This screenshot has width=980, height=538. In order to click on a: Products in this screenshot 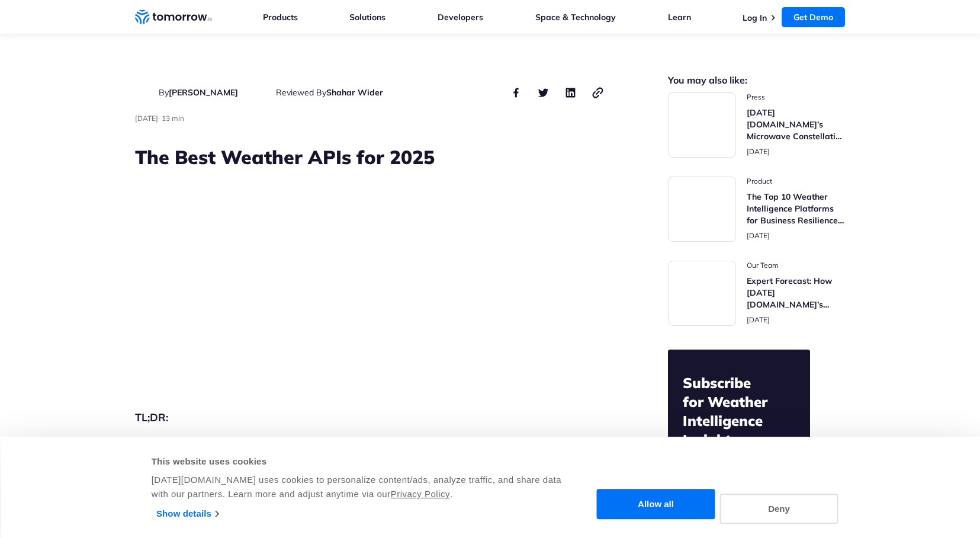, I will do `click(280, 17)`.